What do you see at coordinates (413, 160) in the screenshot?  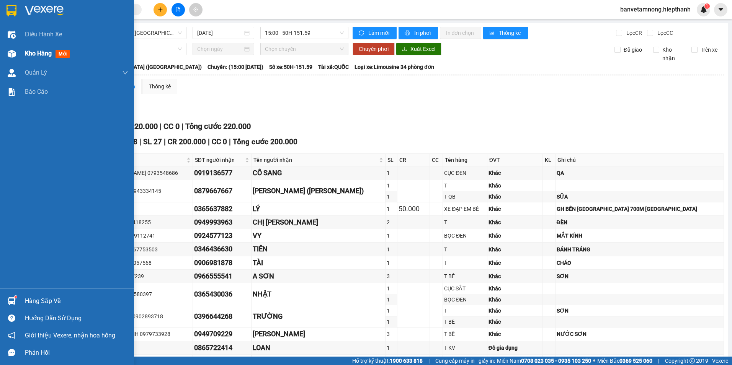 I see `th: CR` at bounding box center [413, 160].